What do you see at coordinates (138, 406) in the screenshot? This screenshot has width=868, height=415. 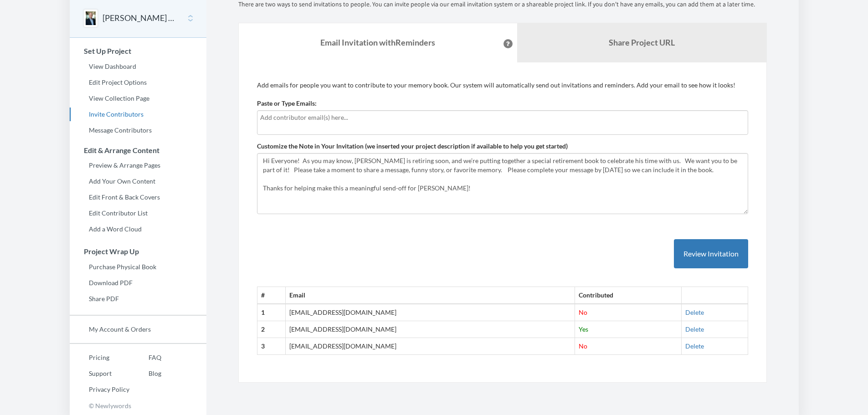 I see `p: © Newlywords` at bounding box center [138, 406].